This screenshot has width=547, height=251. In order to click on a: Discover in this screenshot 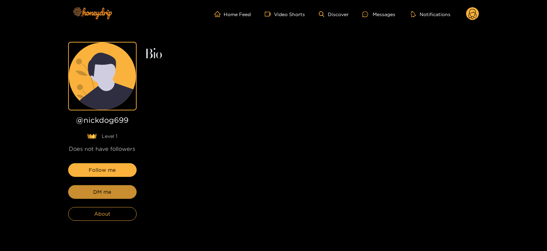, I will do `click(334, 14)`.